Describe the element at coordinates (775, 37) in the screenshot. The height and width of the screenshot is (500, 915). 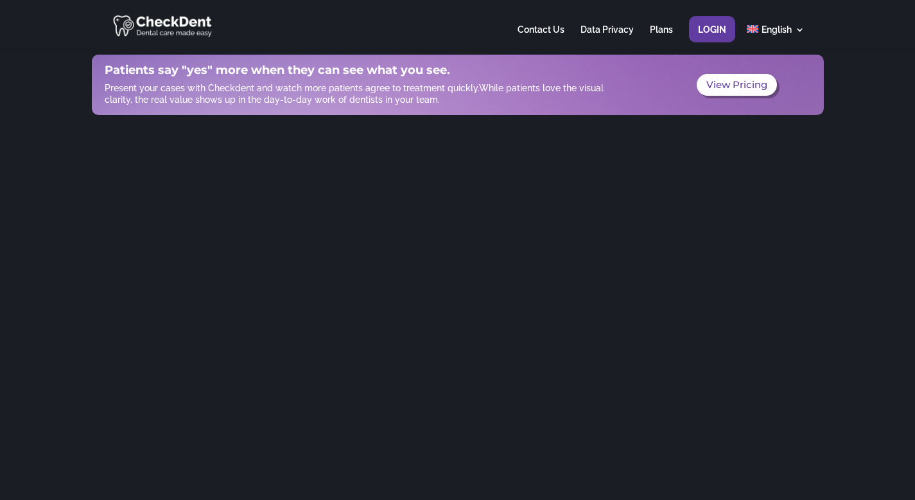
I see `a: English` at that location.